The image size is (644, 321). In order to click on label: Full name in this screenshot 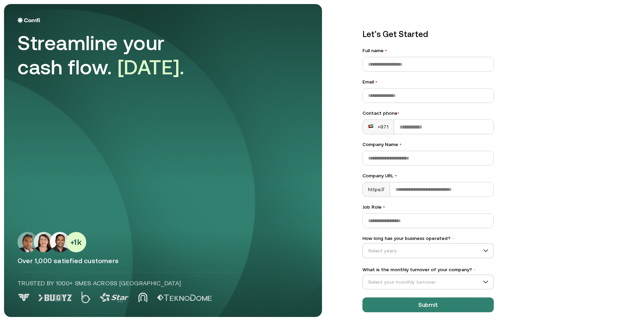, I will do `click(428, 51)`.